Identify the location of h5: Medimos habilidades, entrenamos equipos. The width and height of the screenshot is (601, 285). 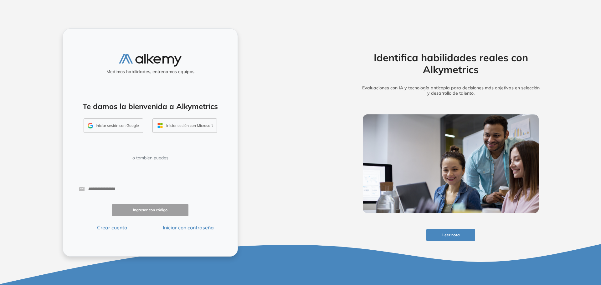
(150, 72).